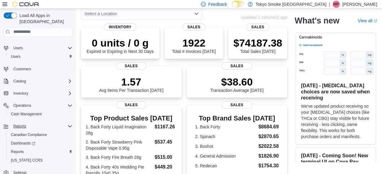 The width and height of the screenshot is (382, 174). I want to click on dt: 1. Back Forty, so click(226, 127).